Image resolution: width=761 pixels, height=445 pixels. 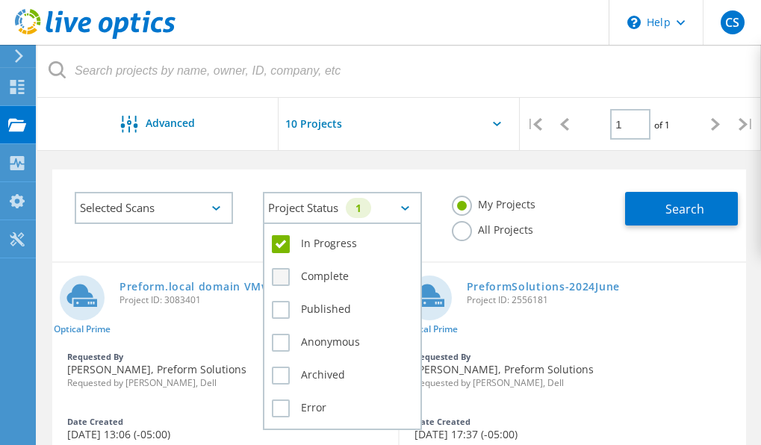 I want to click on label: All Projects, so click(x=492, y=228).